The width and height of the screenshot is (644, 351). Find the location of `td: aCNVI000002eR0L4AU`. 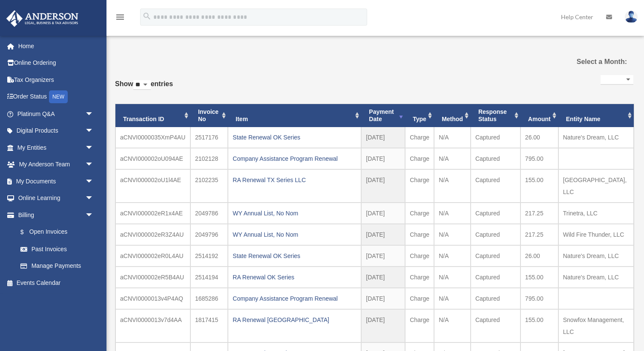

td: aCNVI000002eR0L4AU is located at coordinates (153, 256).